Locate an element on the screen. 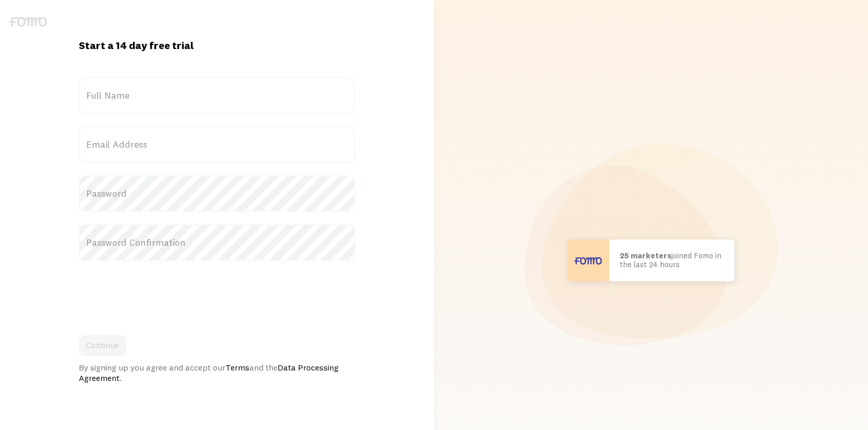 The width and height of the screenshot is (868, 430). label: Password is located at coordinates (217, 194).